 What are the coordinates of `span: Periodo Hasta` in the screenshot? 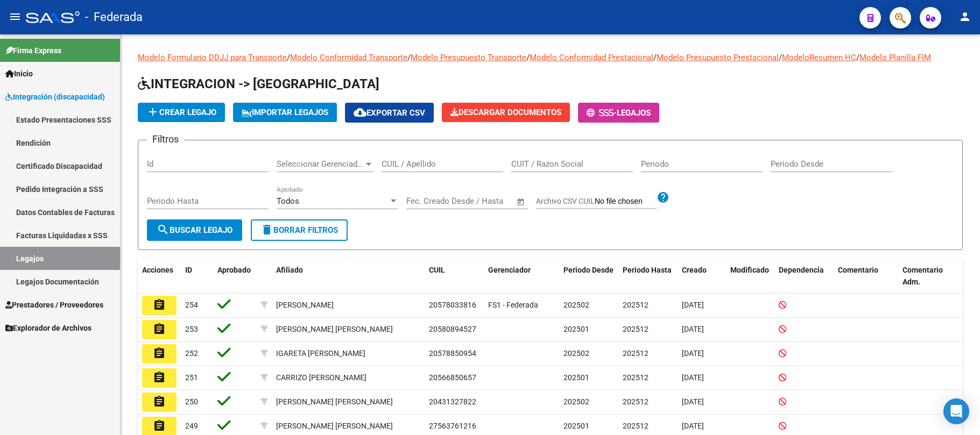 It's located at (647, 270).